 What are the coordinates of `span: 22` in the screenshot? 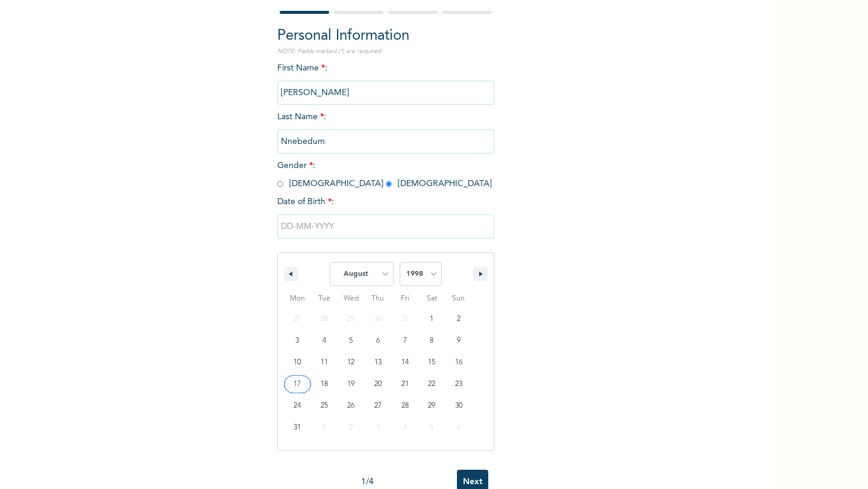 It's located at (432, 384).